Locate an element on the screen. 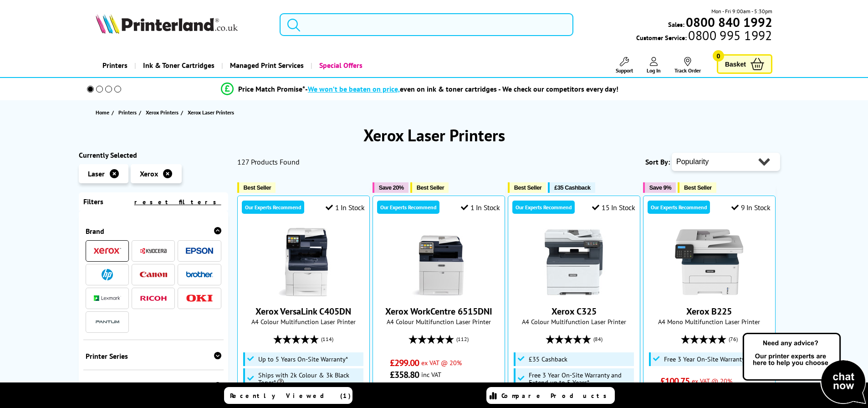  img: Xerox B225 is located at coordinates (709, 262).